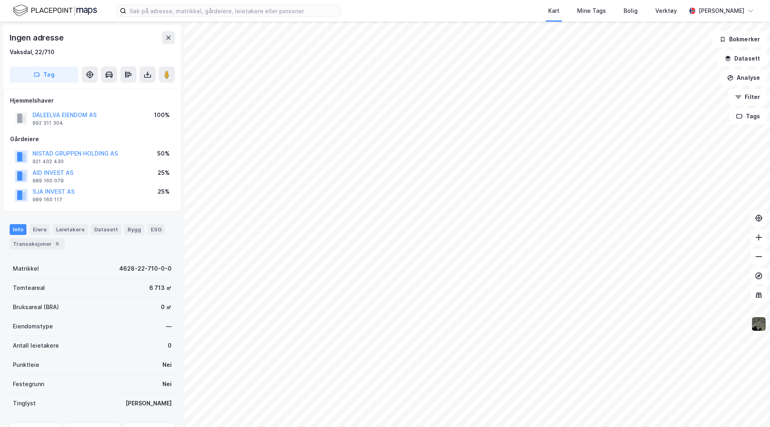 The height and width of the screenshot is (427, 770). What do you see at coordinates (759, 324) in the screenshot?
I see `img: 9k=` at bounding box center [759, 324].